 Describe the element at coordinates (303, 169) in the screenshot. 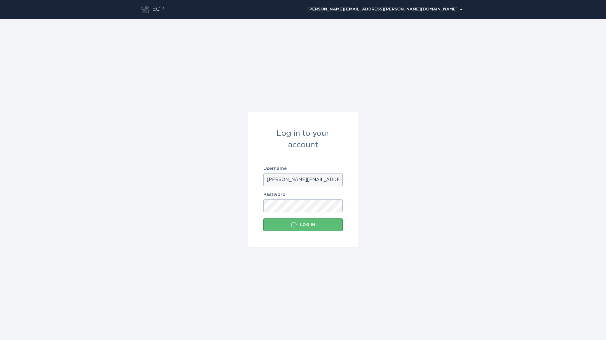

I see `label: Username` at that location.